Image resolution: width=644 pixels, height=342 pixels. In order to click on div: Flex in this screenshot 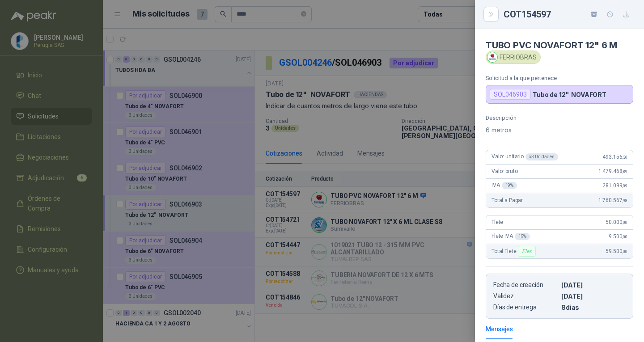, I will do `click(526, 251)`.